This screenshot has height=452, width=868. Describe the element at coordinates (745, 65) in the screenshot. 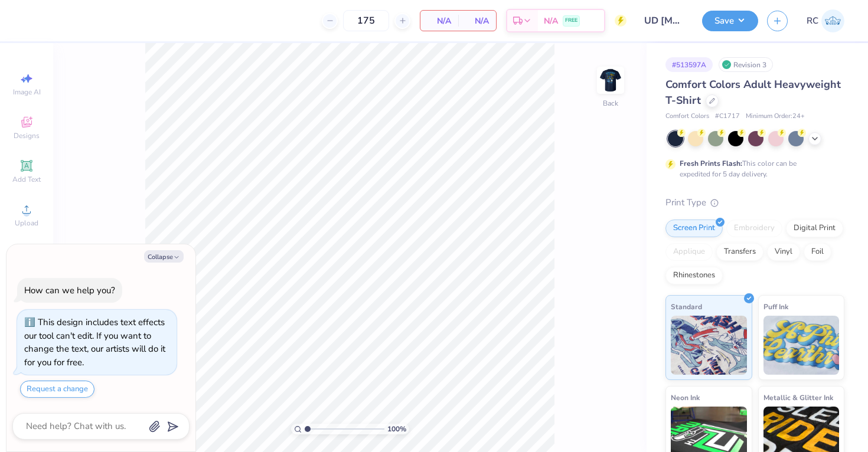

I see `div: Revision 3` at that location.